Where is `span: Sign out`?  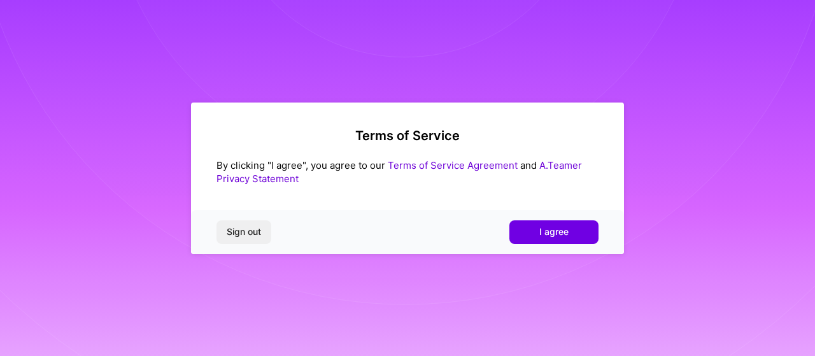 span: Sign out is located at coordinates (244, 232).